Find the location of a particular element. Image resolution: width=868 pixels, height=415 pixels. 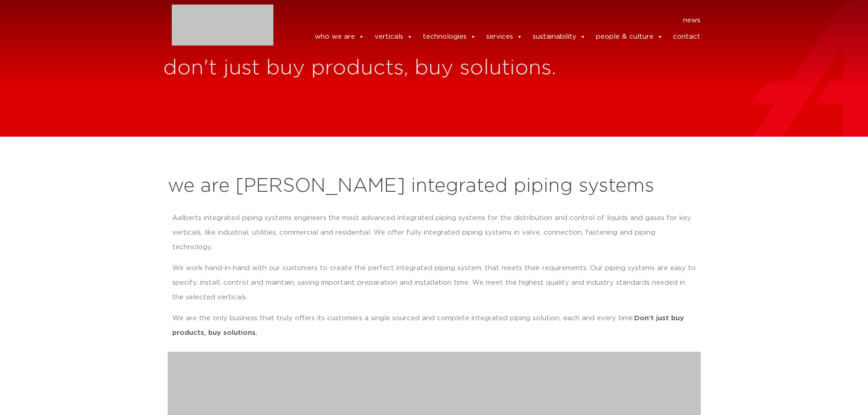

a: who we are is located at coordinates (340, 37).